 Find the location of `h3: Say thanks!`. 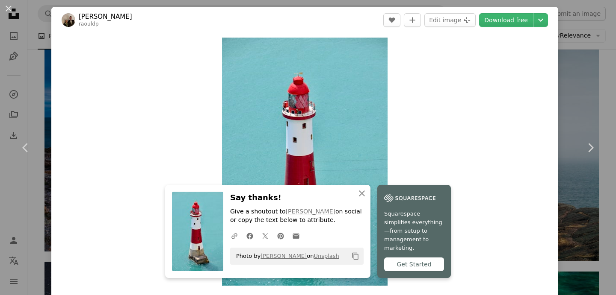

h3: Say thanks! is located at coordinates (297, 198).